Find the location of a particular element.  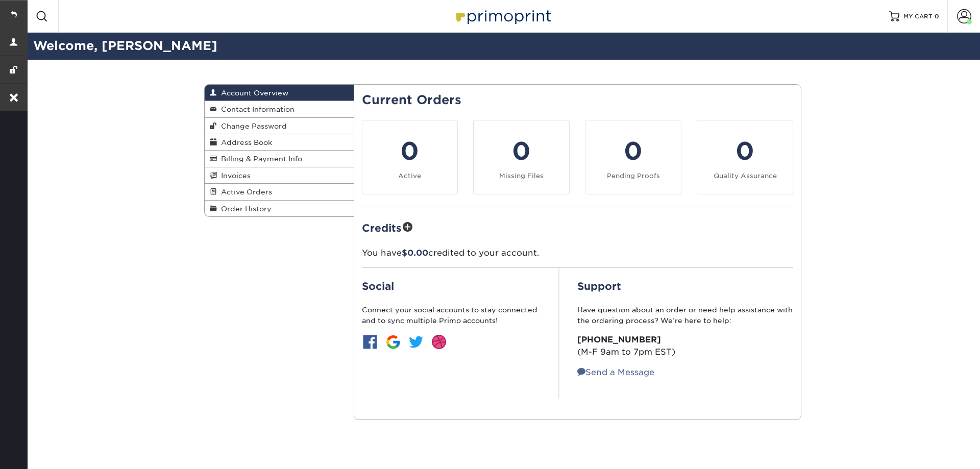

span: Active Orders is located at coordinates (245, 192).